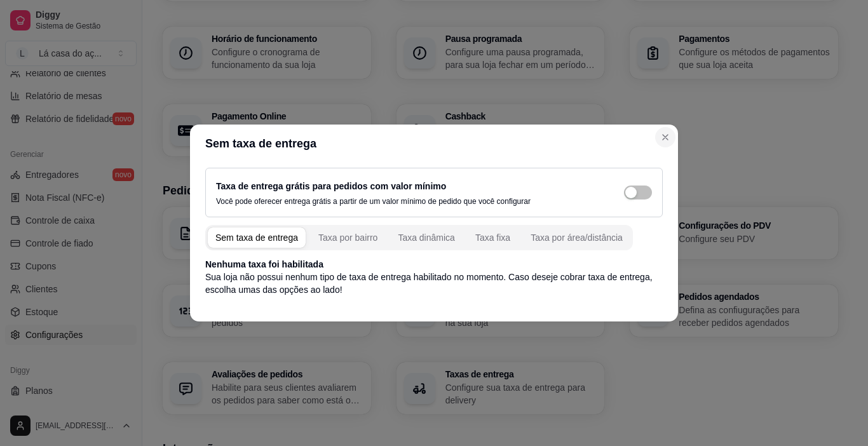 Image resolution: width=868 pixels, height=446 pixels. I want to click on div: Taxa fixa, so click(492, 237).